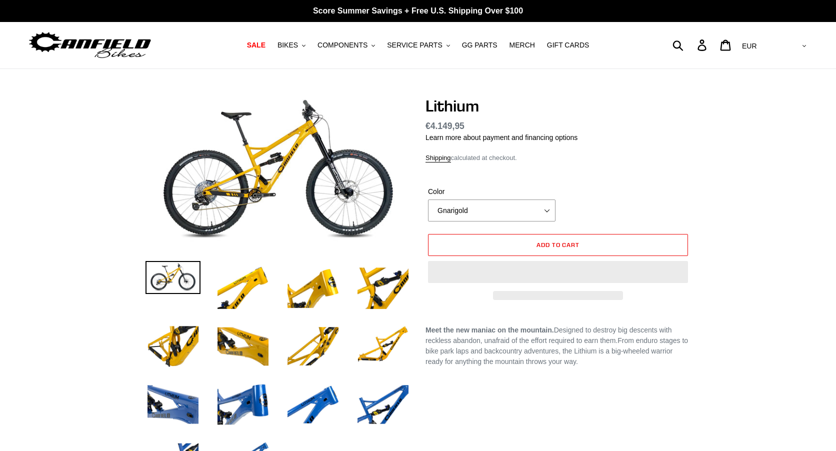 The height and width of the screenshot is (451, 836). Describe the element at coordinates (445, 126) in the screenshot. I see `span: €4.149,95` at that location.